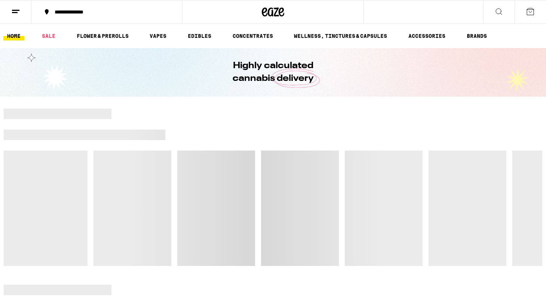  Describe the element at coordinates (341, 36) in the screenshot. I see `a: WELLNESS, TINCTURES & CAPSULES` at that location.